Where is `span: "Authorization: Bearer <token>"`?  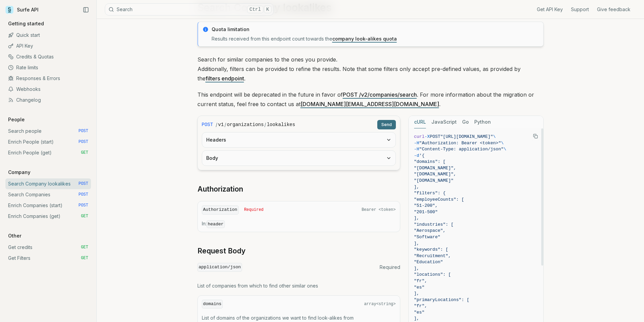
span: "Authorization: Bearer <token>" is located at coordinates (460, 143).